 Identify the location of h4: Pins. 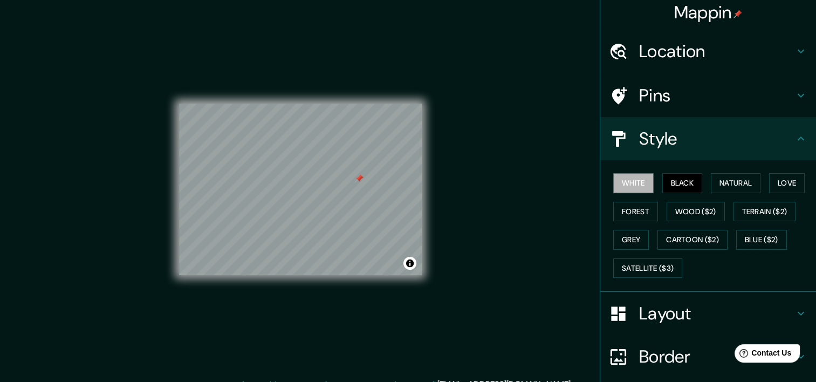
(717, 95).